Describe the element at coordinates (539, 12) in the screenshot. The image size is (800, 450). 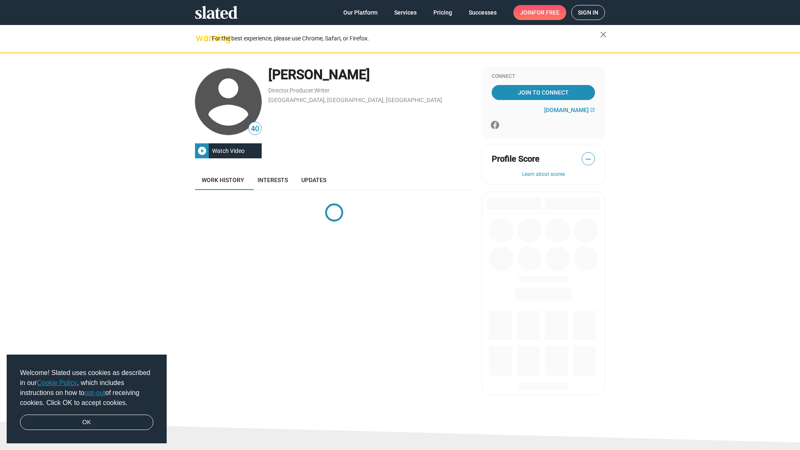
I see `a: Joinfor free` at that location.